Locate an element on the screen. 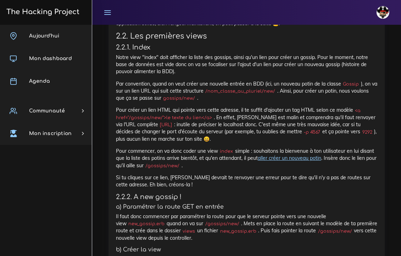 Image resolution: width=401 pixels, height=256 pixels. span: Aujourd'hui is located at coordinates (44, 36).